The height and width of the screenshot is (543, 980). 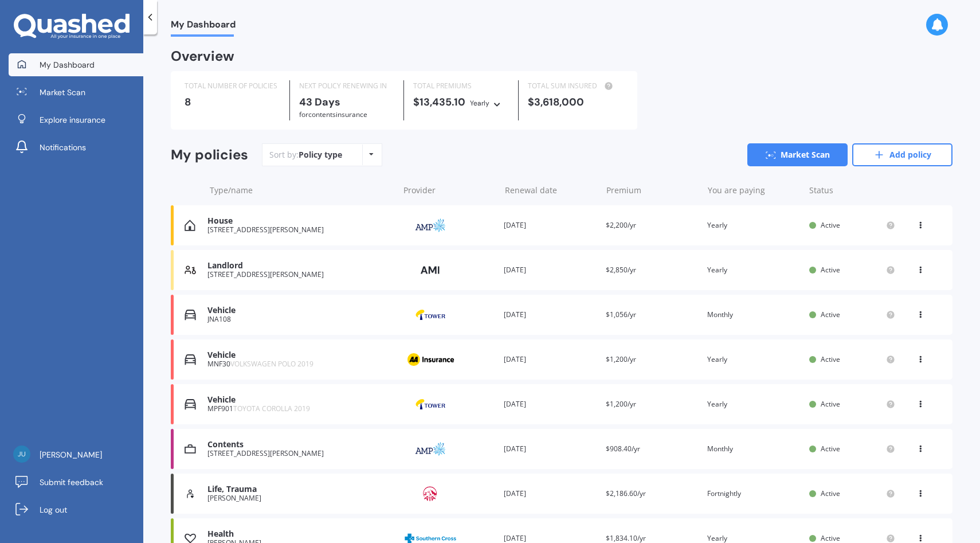 What do you see at coordinates (62, 92) in the screenshot?
I see `span: Market Scan` at bounding box center [62, 92].